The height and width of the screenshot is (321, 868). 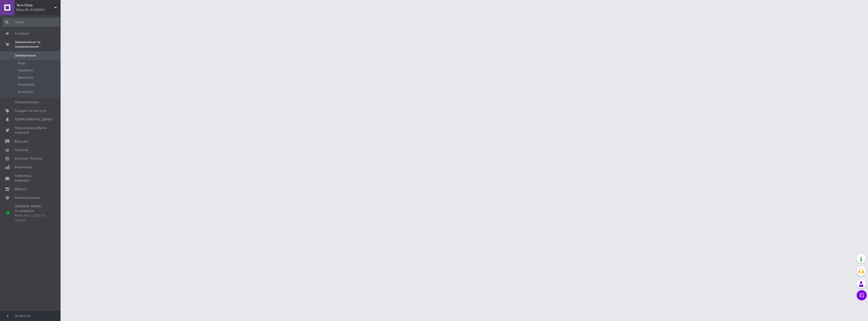 I want to click on span: Товари та послуги, so click(x=31, y=111).